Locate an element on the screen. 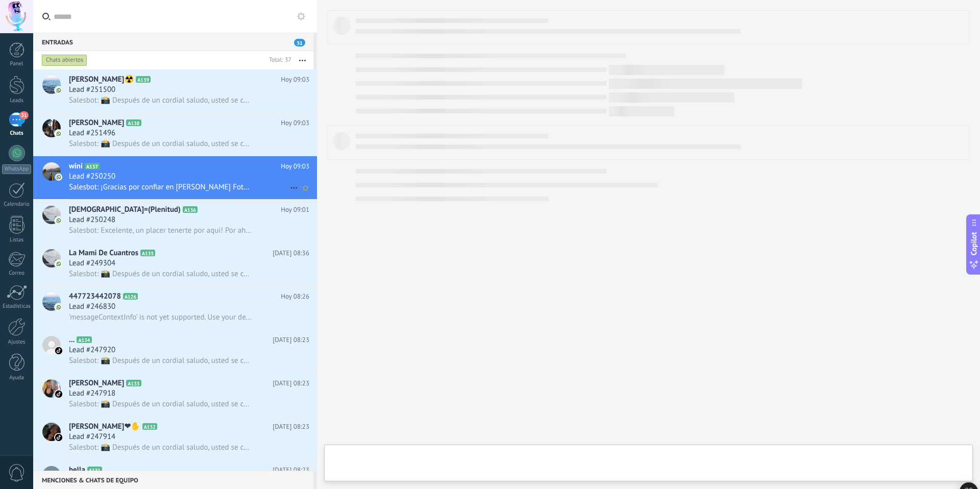 This screenshot has width=980, height=489. span: A138 is located at coordinates (133, 123).